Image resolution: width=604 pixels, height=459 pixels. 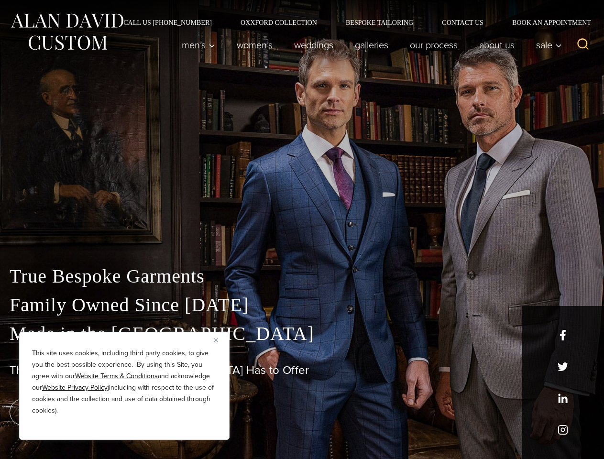 What do you see at coordinates (434, 45) in the screenshot?
I see `a: Our Process` at bounding box center [434, 45].